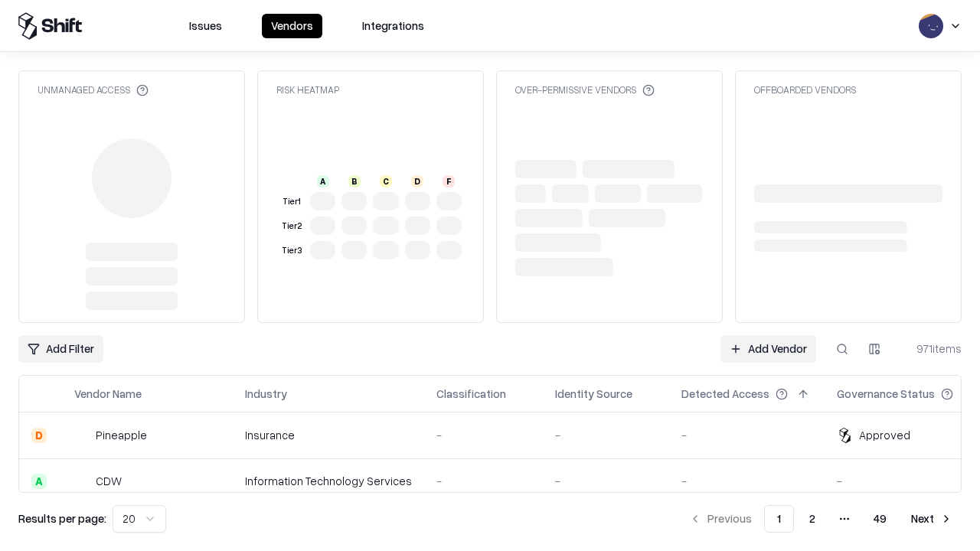  I want to click on div: Unmanaged Access, so click(92, 90).